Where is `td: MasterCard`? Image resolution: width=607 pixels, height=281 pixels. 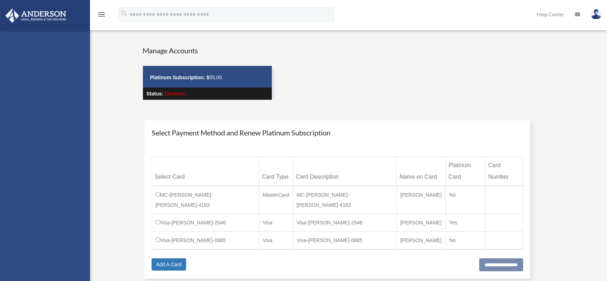
td: MasterCard is located at coordinates (276, 200).